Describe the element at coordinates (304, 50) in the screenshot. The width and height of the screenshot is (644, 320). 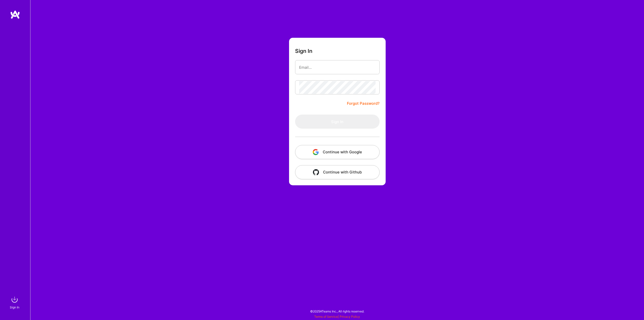
I see `h3: Sign In` at that location.